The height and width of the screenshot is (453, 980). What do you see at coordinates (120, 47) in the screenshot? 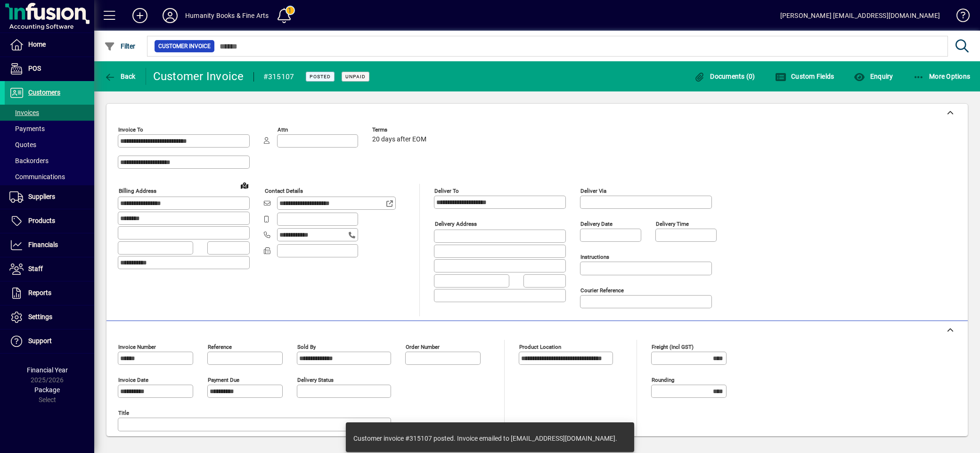
I see `span: Filter` at bounding box center [120, 47].